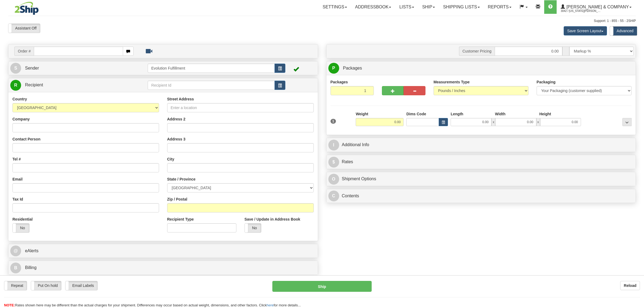 The height and width of the screenshot is (308, 644). Describe the element at coordinates (16, 286) in the screenshot. I see `label: Repeat` at that location.